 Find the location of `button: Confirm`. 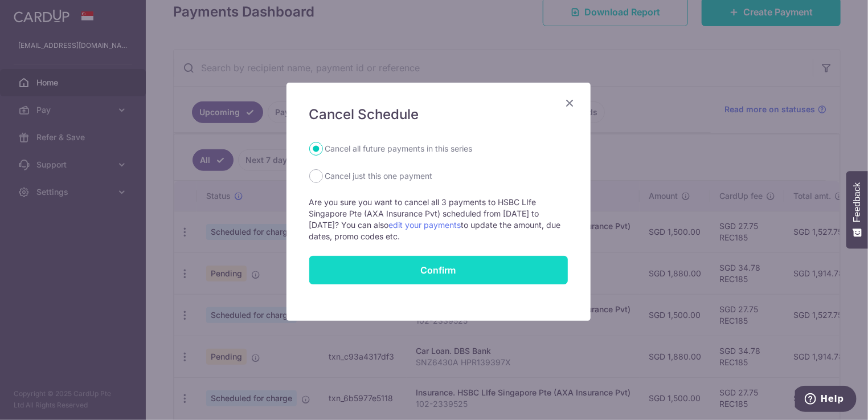

button: Confirm is located at coordinates (438, 270).